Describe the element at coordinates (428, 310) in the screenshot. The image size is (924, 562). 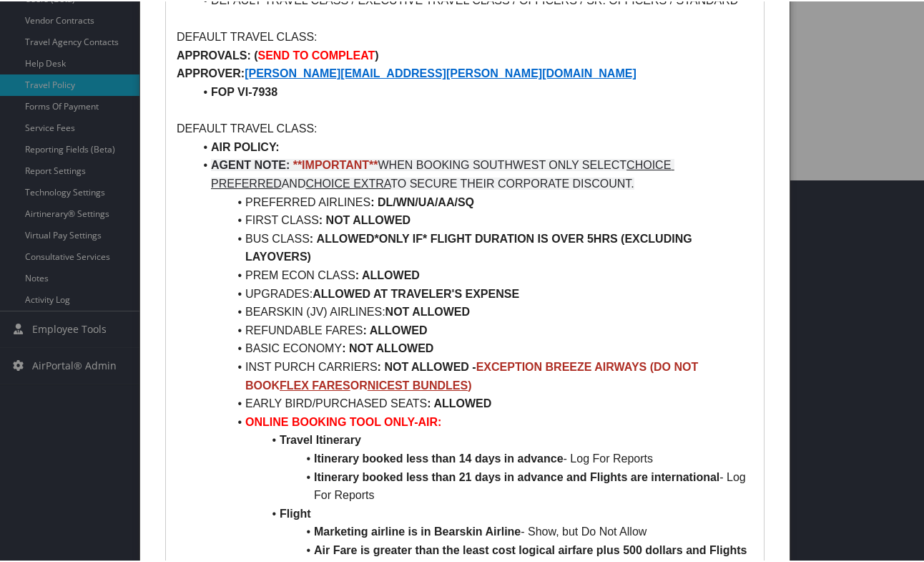
I see `strong: NOT ALLOWED` at that location.